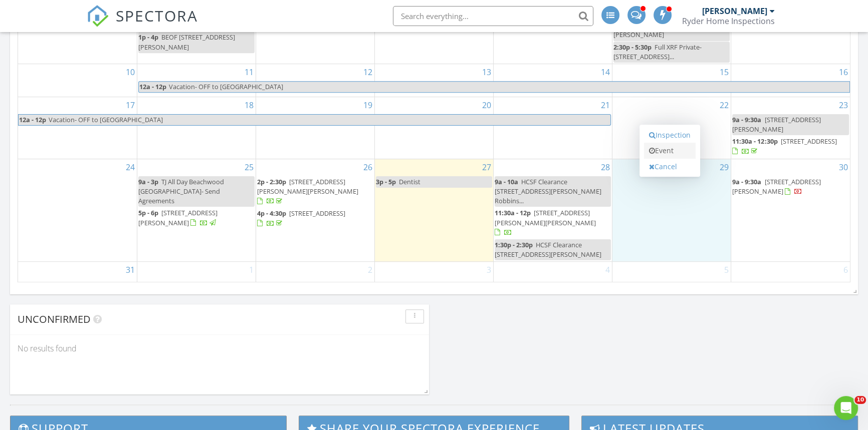 The width and height of the screenshot is (868, 430). Describe the element at coordinates (148, 182) in the screenshot. I see `span: 9a - 3p` at that location.